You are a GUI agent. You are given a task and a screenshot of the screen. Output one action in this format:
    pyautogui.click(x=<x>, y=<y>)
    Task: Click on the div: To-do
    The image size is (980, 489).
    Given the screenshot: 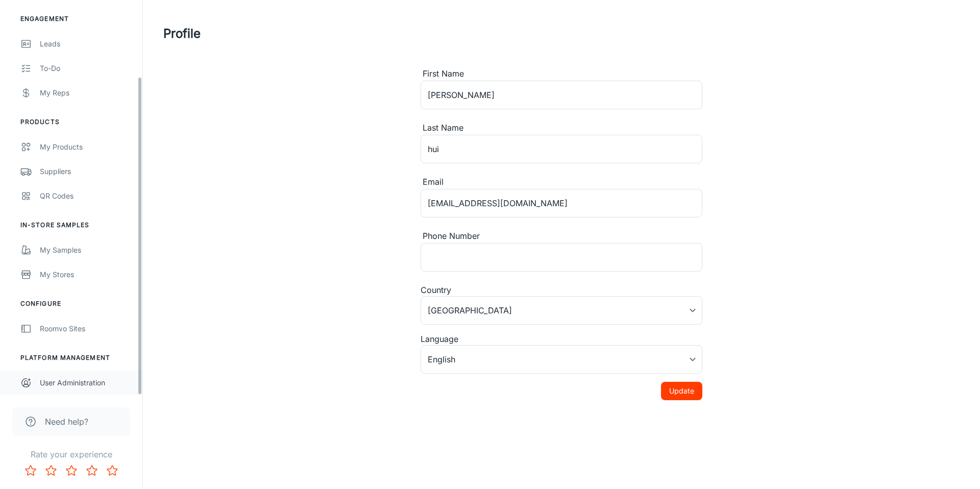 What is the action you would take?
    pyautogui.click(x=86, y=69)
    